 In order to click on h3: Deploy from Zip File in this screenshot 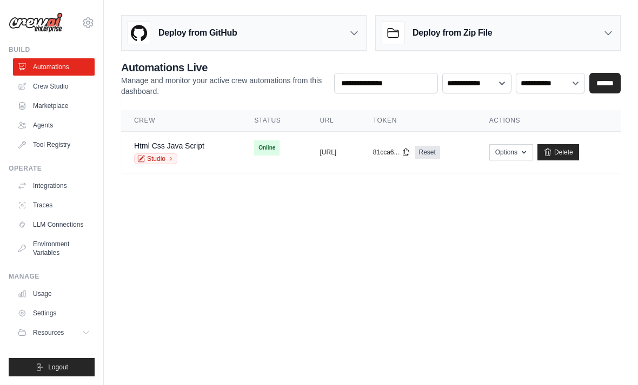, I will do `click(452, 33)`.